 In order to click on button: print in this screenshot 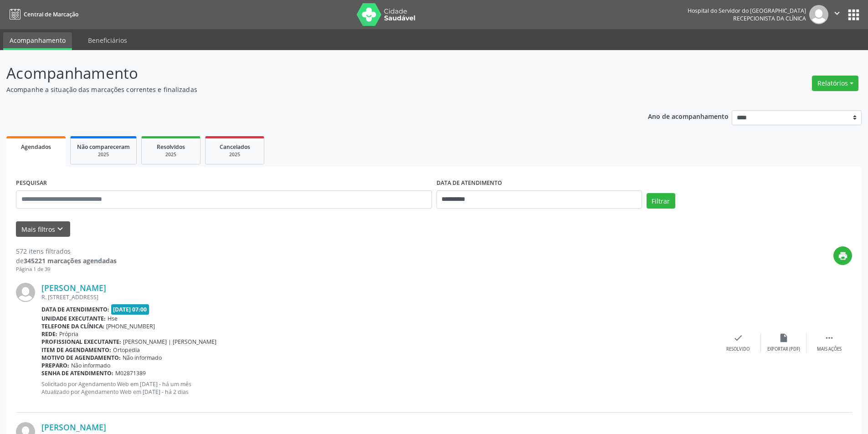, I will do `click(842, 256)`.